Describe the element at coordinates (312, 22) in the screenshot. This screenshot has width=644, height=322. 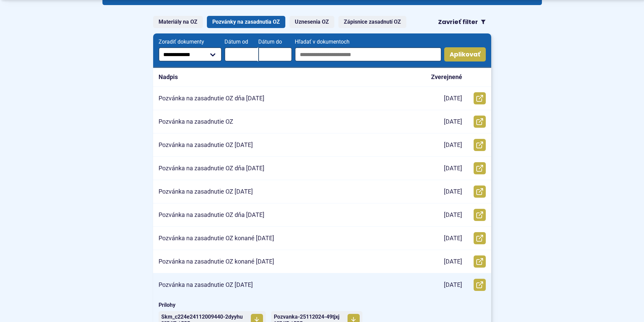
I see `a: Uznesenia OZ` at that location.